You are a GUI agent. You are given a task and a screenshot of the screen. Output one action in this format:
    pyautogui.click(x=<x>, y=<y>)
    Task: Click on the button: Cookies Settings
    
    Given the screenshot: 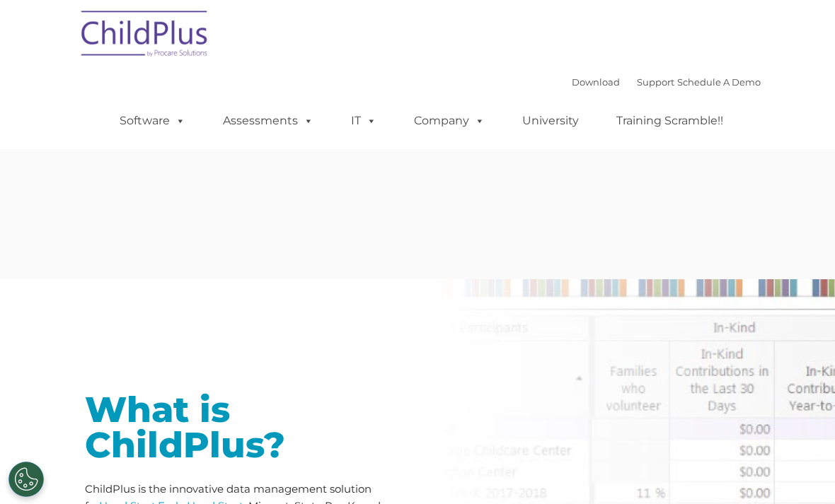 What is the action you would take?
    pyautogui.click(x=27, y=479)
    